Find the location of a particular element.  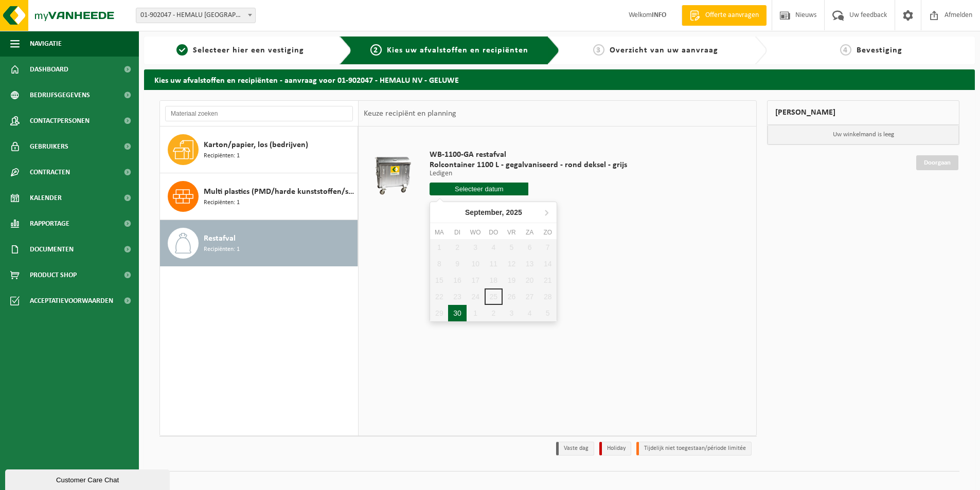

span: Multi plastics (PMD/harde kunststoffen/spanbanden/EPS/folie naturel/folie gemengd) is located at coordinates (279, 192).